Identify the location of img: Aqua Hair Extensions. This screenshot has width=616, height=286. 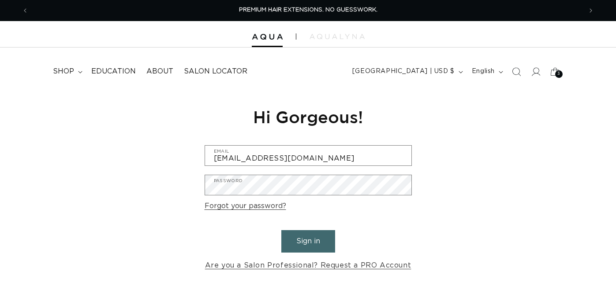
(267, 37).